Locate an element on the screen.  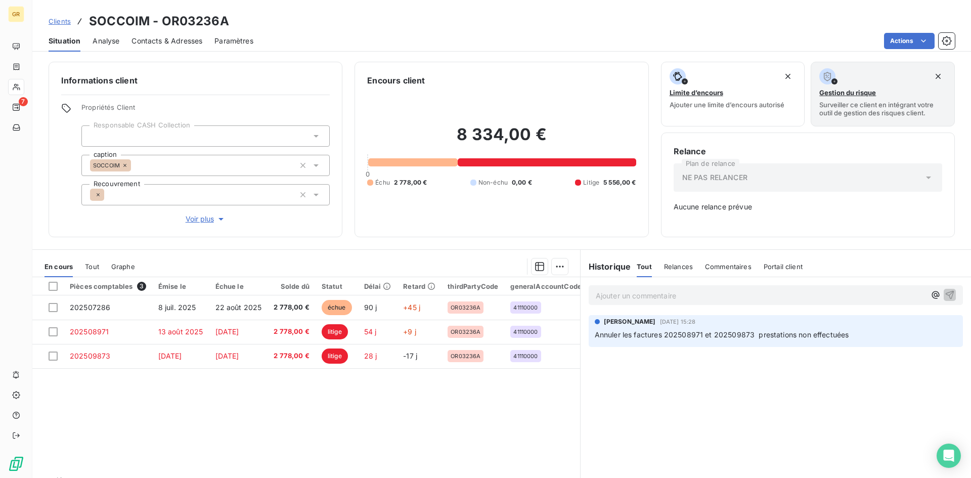
h6: Encours client is located at coordinates (396, 80).